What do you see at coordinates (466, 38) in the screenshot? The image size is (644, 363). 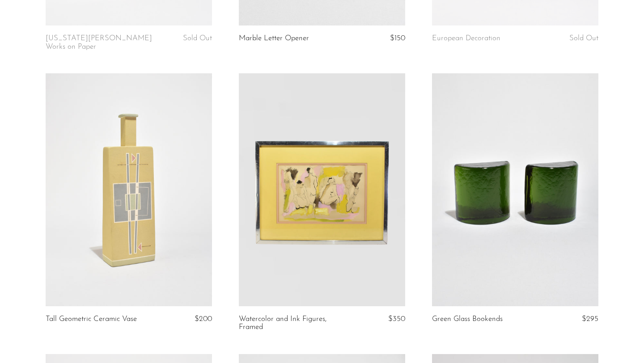 I see `a: European Decoration` at bounding box center [466, 38].